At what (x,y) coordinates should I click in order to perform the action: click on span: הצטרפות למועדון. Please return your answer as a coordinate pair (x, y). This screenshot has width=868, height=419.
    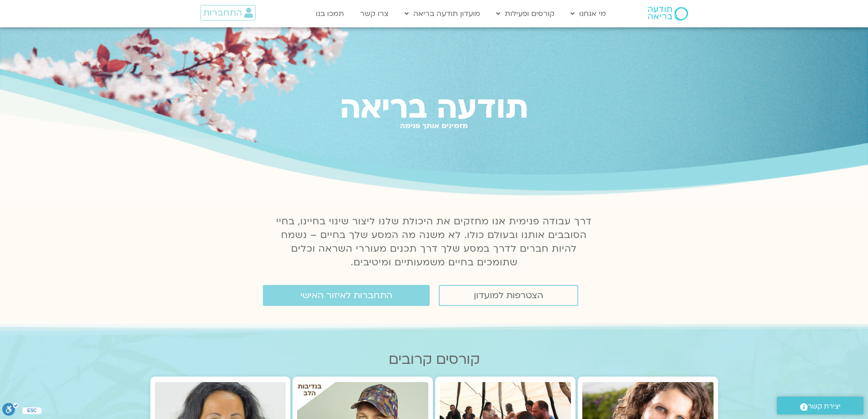
    Looking at the image, I should click on (508, 296).